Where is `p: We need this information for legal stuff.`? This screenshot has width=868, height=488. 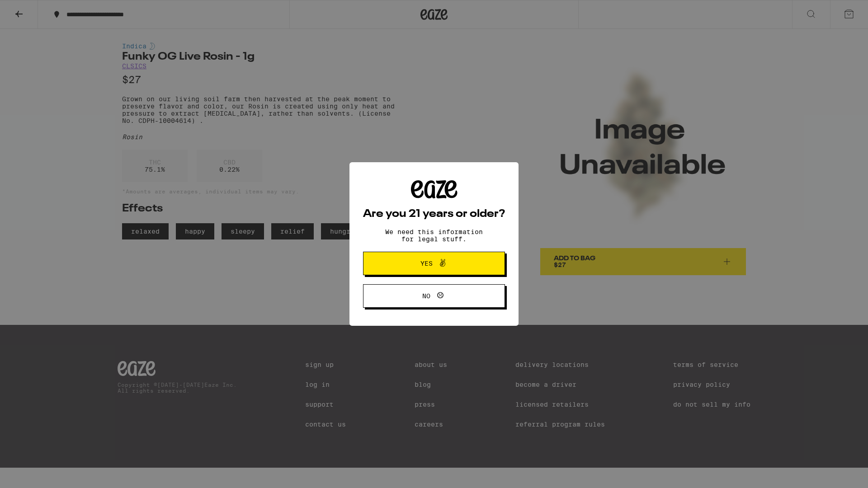
p: We need this information for legal stuff. is located at coordinates (434, 235).